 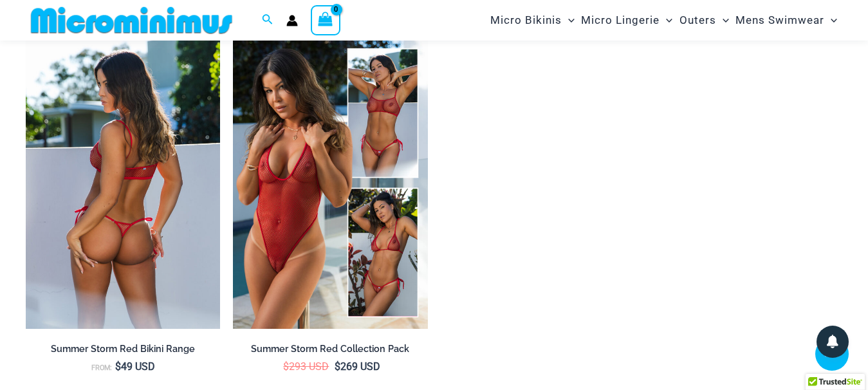 What do you see at coordinates (306, 366) in the screenshot?
I see `bdi: 293 USD` at bounding box center [306, 366].